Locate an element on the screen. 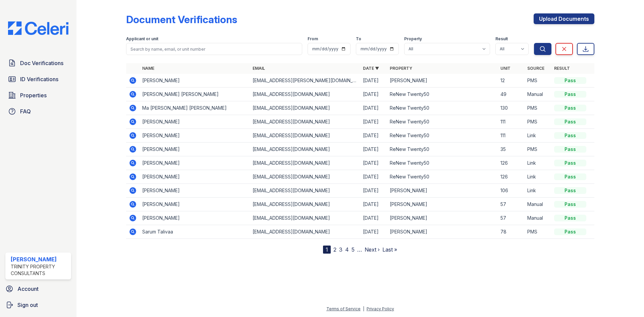  span: Properties is located at coordinates (33, 95).